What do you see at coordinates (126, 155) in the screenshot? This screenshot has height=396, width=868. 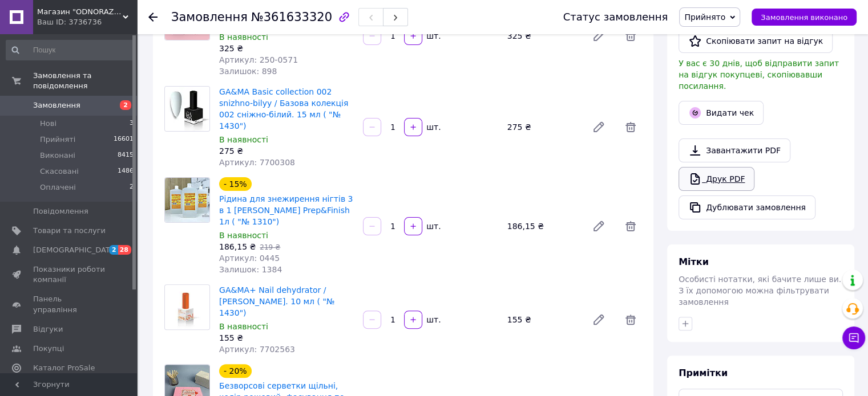 I see `span: 8415` at bounding box center [126, 155].